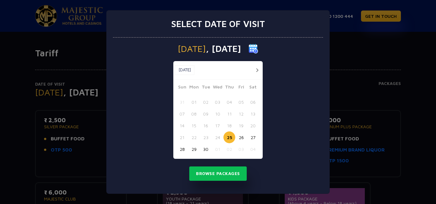 This screenshot has height=204, width=436. I want to click on button: 15, so click(194, 126).